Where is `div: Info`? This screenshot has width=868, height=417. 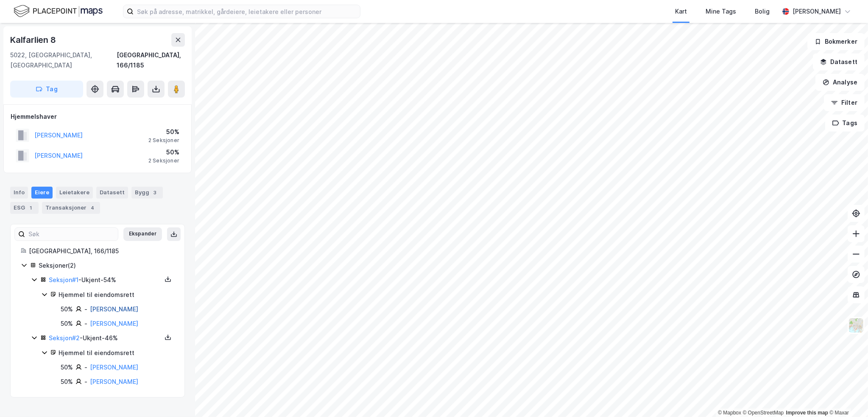
div: Info is located at coordinates (19, 192).